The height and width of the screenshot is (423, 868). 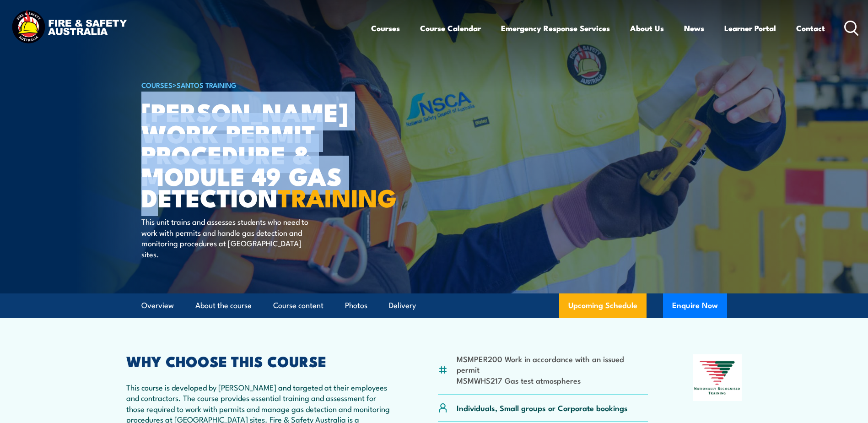 I want to click on a: Learner Portal, so click(x=750, y=28).